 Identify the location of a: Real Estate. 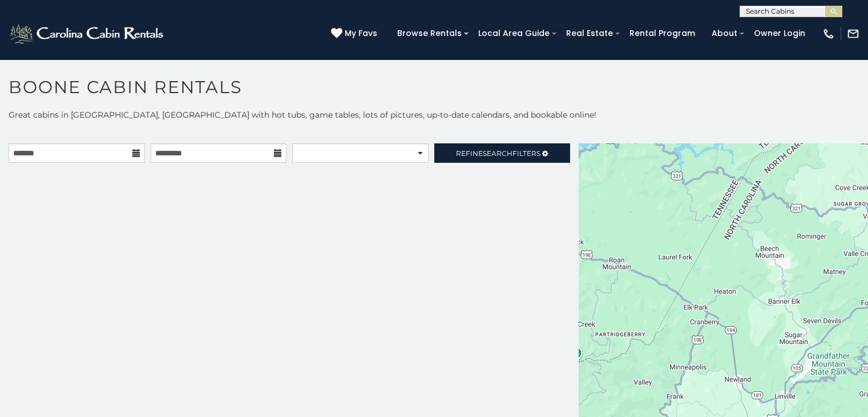
(589, 33).